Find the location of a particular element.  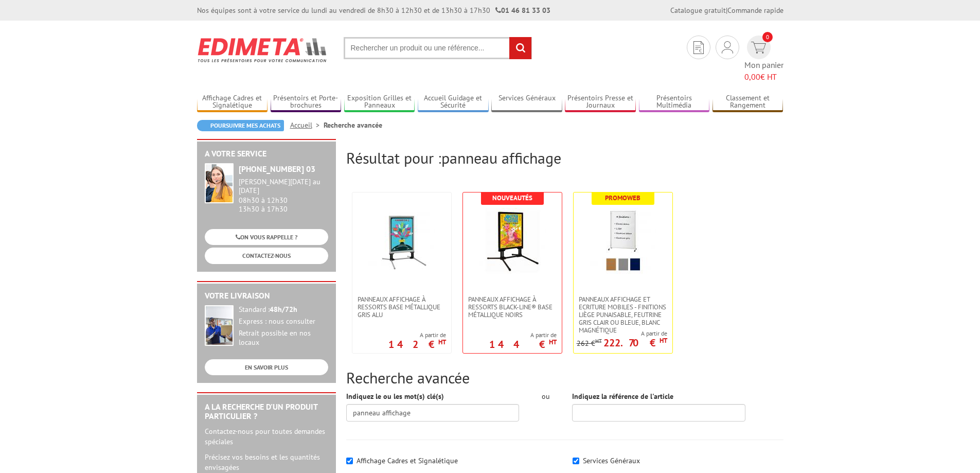

img: widget-service.jpg is located at coordinates (219, 183).